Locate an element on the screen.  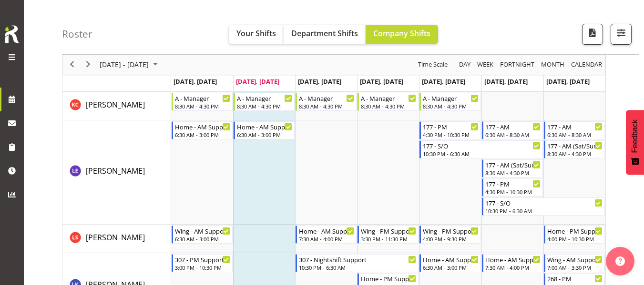
div: 307 - Nightshift Support is located at coordinates (357, 259).